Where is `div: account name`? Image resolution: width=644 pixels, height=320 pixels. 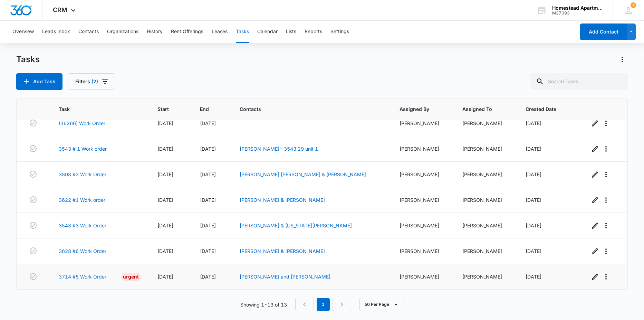
div: account name is located at coordinates (577, 8).